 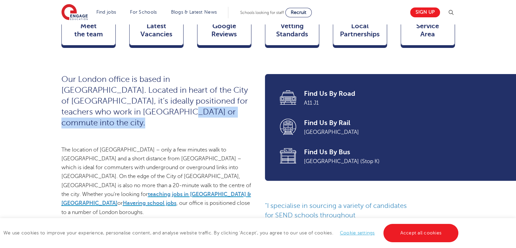 What do you see at coordinates (150, 203) in the screenshot?
I see `a: Havering school jobs` at bounding box center [150, 203].